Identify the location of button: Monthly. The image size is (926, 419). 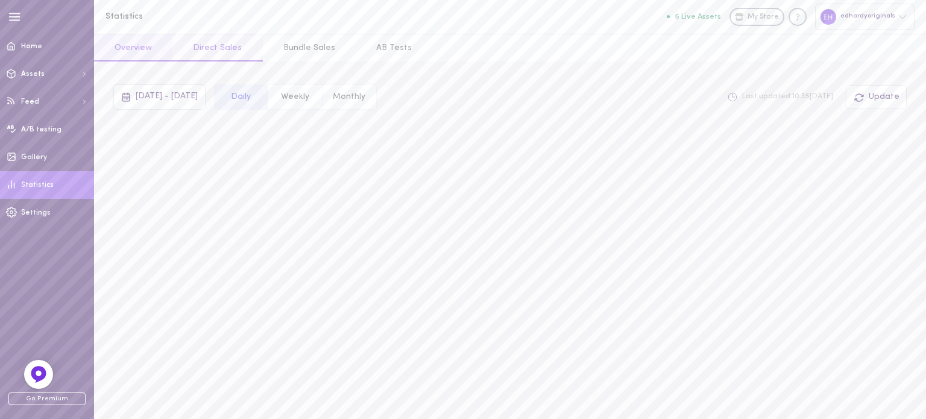
(349, 97).